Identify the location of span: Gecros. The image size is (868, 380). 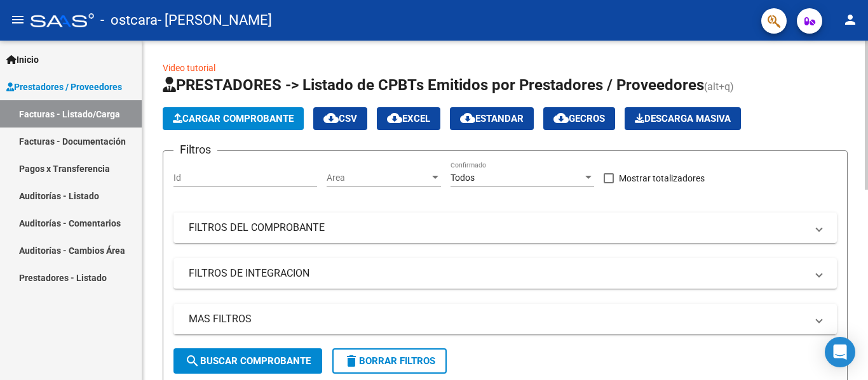
(579, 119).